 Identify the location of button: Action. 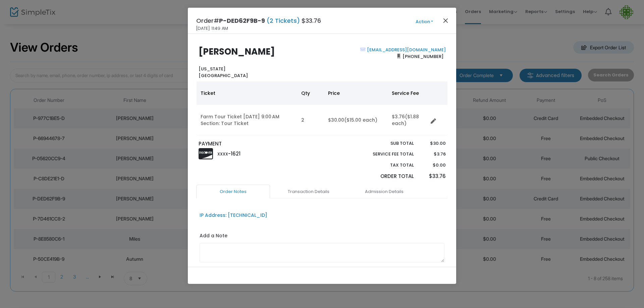
(424, 22).